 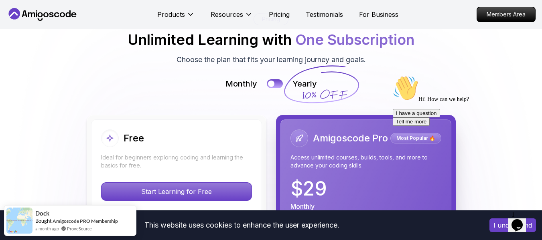 What do you see at coordinates (42, 214) in the screenshot?
I see `span: Dock` at bounding box center [42, 214].